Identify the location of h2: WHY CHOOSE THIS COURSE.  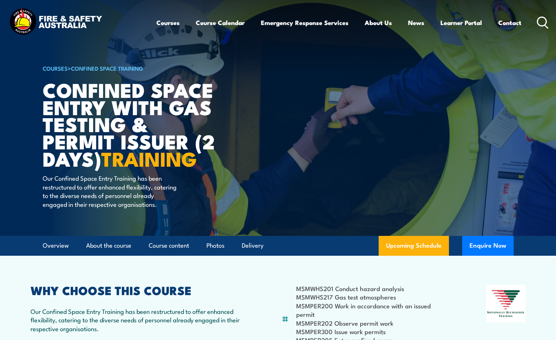
(138, 290).